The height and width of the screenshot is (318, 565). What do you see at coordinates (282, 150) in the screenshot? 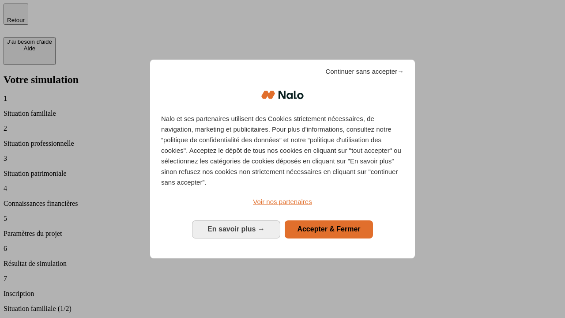
I see `p: Nalo et ses partenaires utilisent des Cookies strictement nécessaires, de navigation, marketing e...` at bounding box center [282, 150].